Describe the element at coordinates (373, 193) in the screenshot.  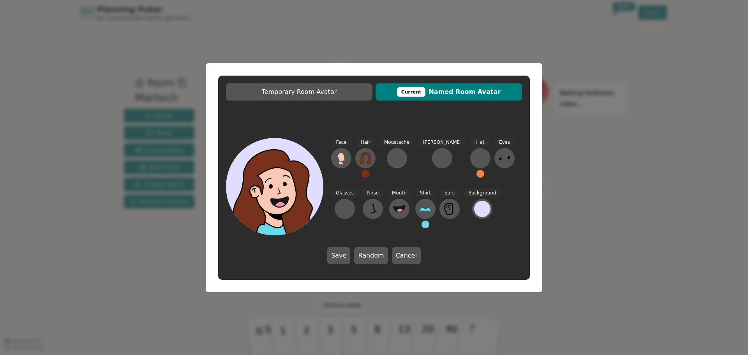
I see `span: Nose` at that location.